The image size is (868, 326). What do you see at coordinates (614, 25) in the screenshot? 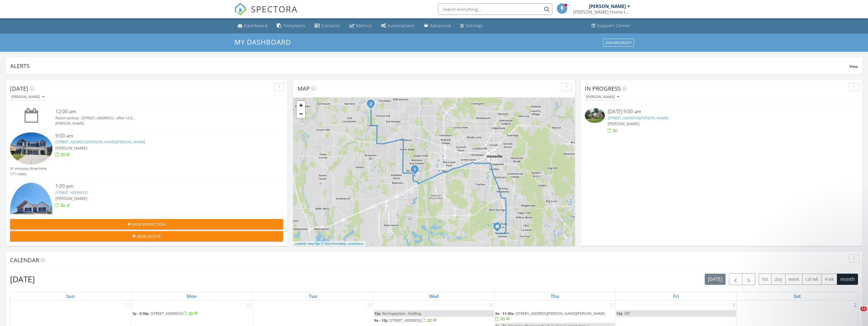
I see `div: Support Center` at bounding box center [614, 25].